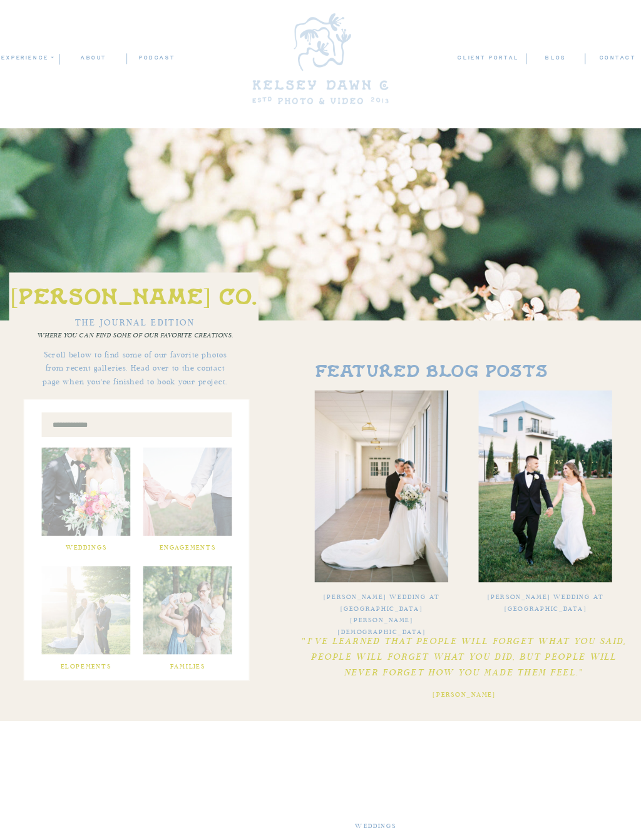 The height and width of the screenshot is (840, 641). I want to click on h2: "I've learned that people will forget what you said, people will forget what you did, but people ..., so click(464, 658).